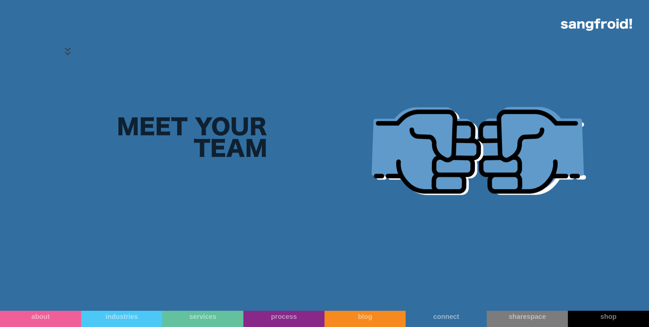  Describe the element at coordinates (284, 317) in the screenshot. I see `div: process` at that location.